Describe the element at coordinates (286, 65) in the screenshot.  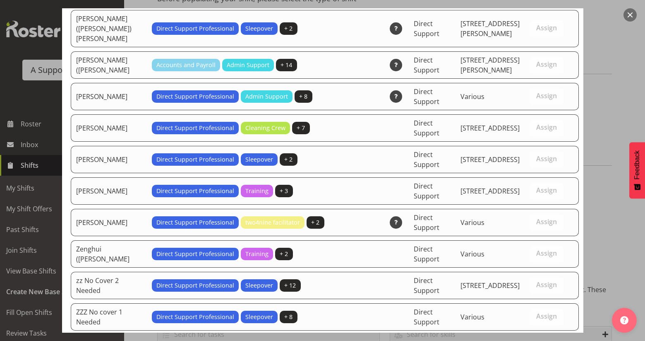
I see `span: + 14` at that location.